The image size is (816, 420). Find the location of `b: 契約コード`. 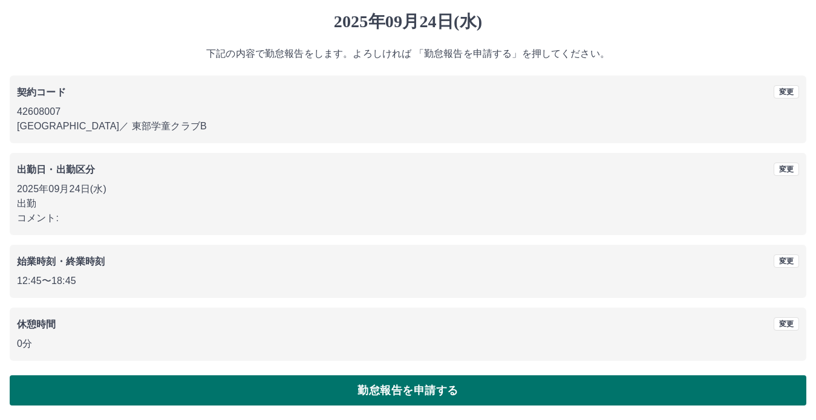

b: 契約コード is located at coordinates (41, 92).